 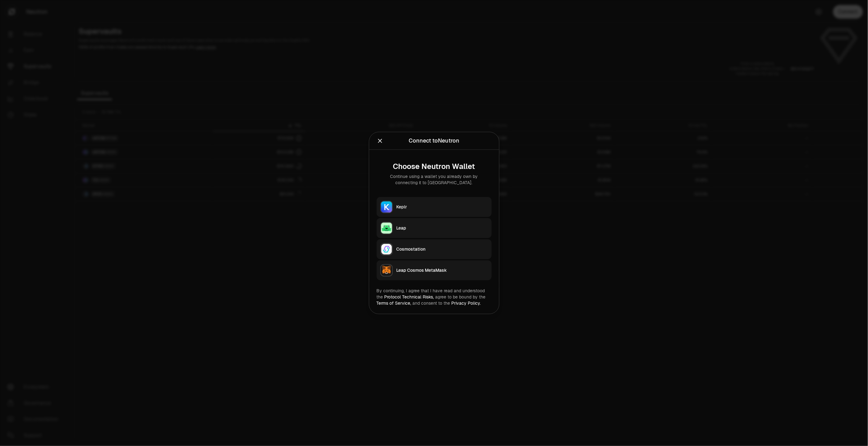 I want to click on div: Choose Neutron Wallet, so click(x=434, y=167).